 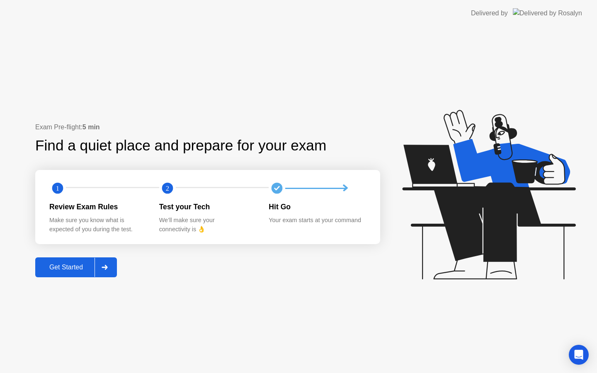 I want to click on text: 1, so click(x=58, y=188).